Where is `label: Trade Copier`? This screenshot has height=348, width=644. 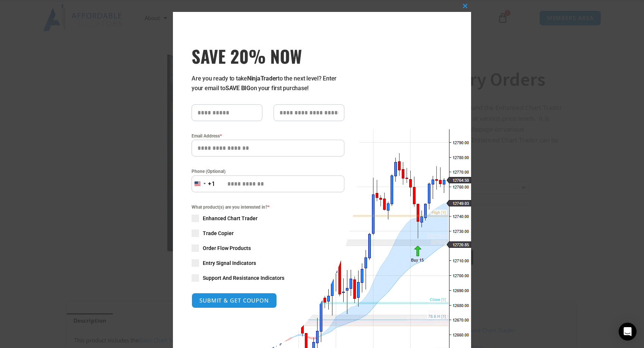
label: Trade Copier is located at coordinates (268, 233).